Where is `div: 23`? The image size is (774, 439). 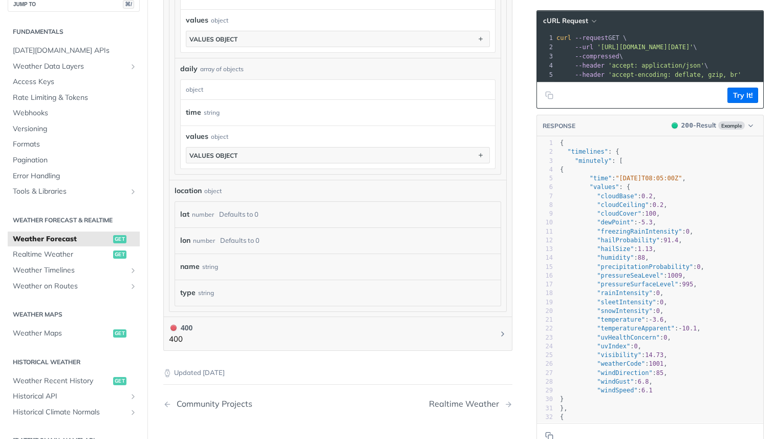
div: 23 is located at coordinates (545, 337).